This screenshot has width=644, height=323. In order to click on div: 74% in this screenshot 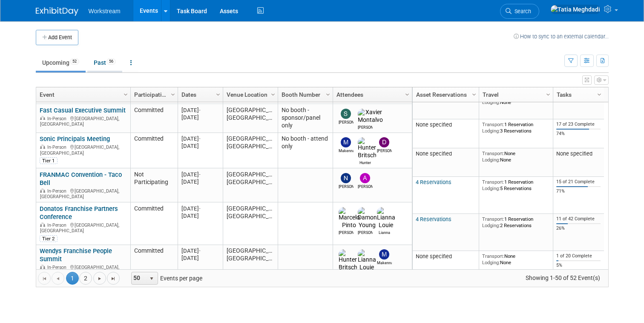, I will do `click(578, 134)`.